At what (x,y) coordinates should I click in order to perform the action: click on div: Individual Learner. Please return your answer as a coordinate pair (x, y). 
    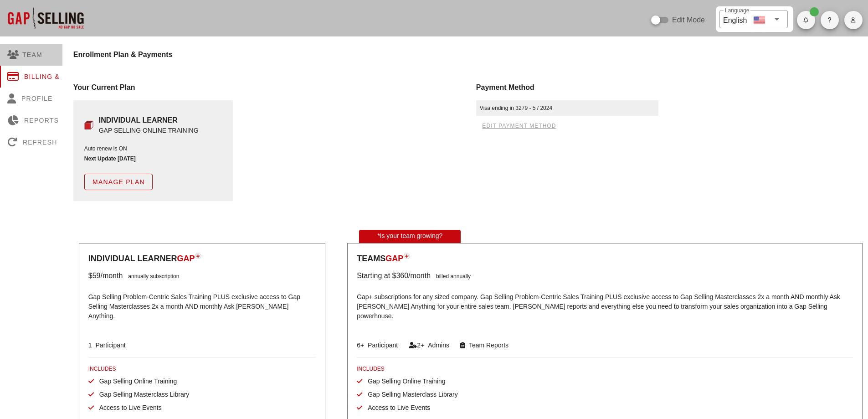
    Looking at the image, I should click on (202, 259).